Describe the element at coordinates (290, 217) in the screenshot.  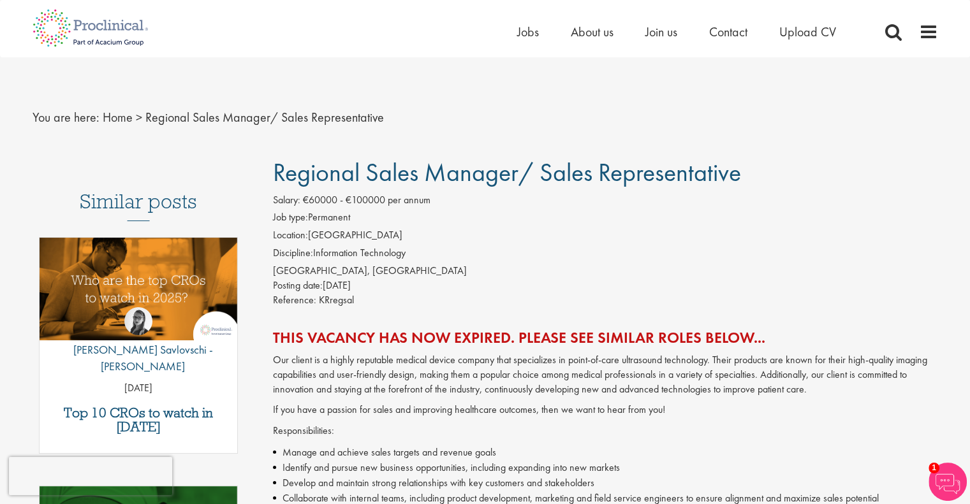
I see `label: Job type:` at that location.